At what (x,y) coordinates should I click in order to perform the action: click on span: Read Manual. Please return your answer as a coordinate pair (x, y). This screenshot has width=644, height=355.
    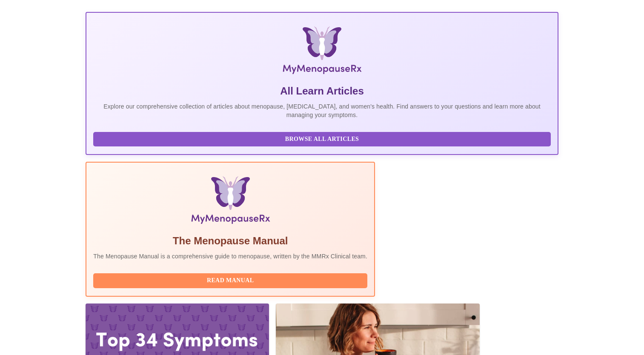
    Looking at the image, I should click on (230, 281).